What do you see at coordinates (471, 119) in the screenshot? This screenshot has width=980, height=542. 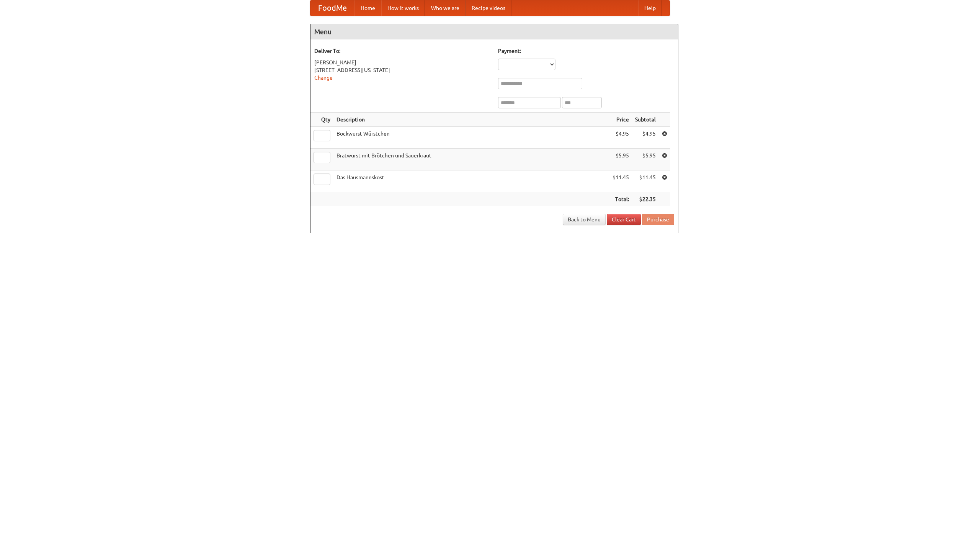 I see `th: Description` at bounding box center [471, 119].